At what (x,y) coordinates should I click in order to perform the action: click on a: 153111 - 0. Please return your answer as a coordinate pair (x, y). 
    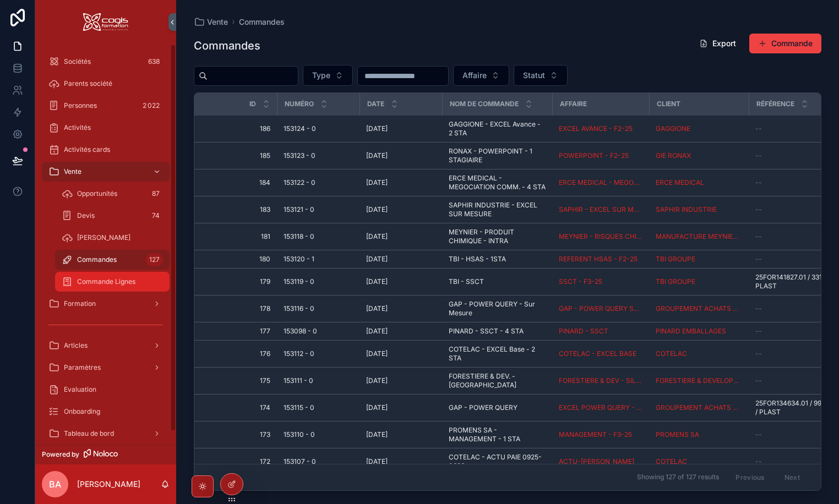
    Looking at the image, I should click on (318, 381).